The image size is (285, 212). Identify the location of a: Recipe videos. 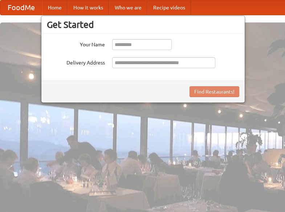
(169, 8).